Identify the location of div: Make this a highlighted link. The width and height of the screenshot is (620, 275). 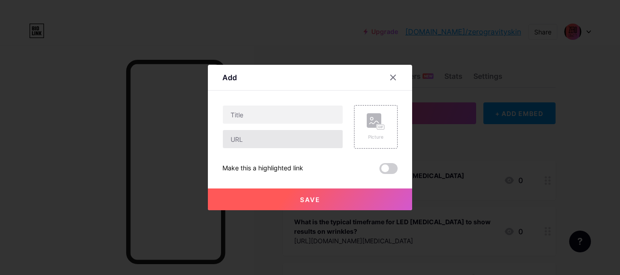
(263, 169).